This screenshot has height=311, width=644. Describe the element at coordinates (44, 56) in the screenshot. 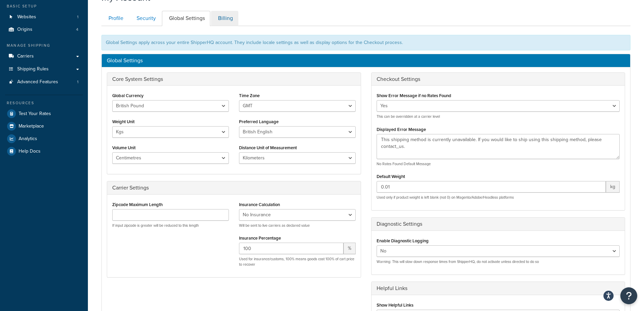

I see `a: Carriers` at that location.